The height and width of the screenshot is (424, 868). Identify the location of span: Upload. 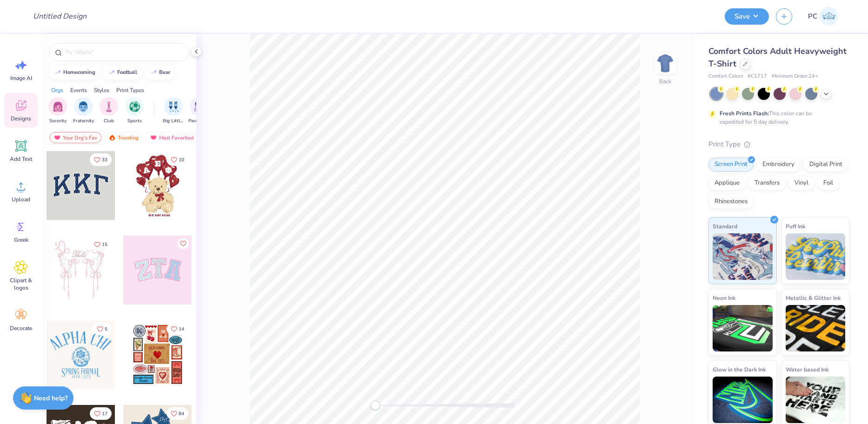
(21, 199).